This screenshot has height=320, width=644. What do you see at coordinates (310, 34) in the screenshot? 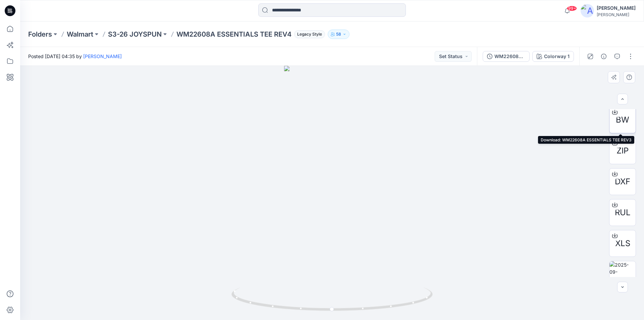
I see `span: Legacy Style` at bounding box center [310, 34].